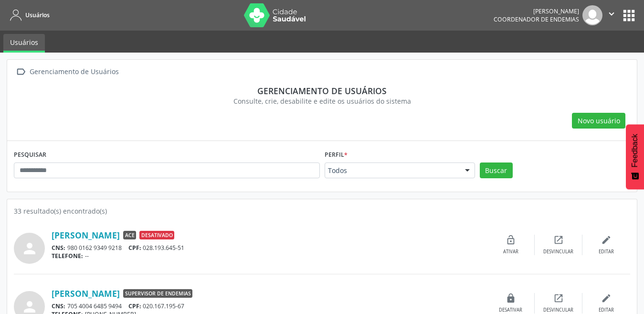 This screenshot has width=644, height=314. What do you see at coordinates (270, 248) in the screenshot?
I see `div: 980 0162 9349 9218 028.193.645-51` at bounding box center [270, 248].